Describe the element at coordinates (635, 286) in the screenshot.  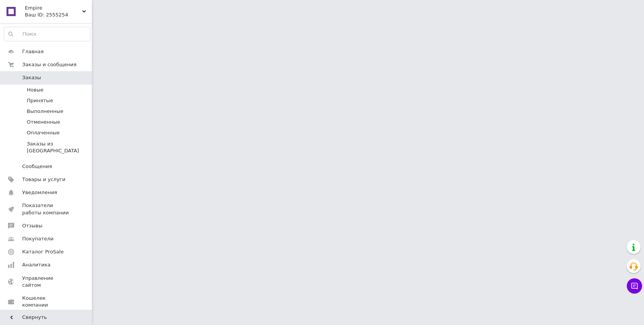
I see `button: Чат с покупателем` at that location.